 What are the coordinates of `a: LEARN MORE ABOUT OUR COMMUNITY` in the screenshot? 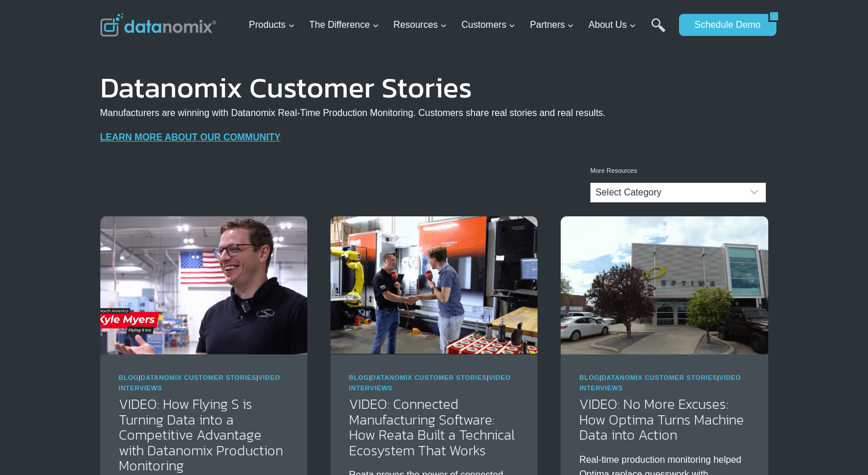 It's located at (190, 137).